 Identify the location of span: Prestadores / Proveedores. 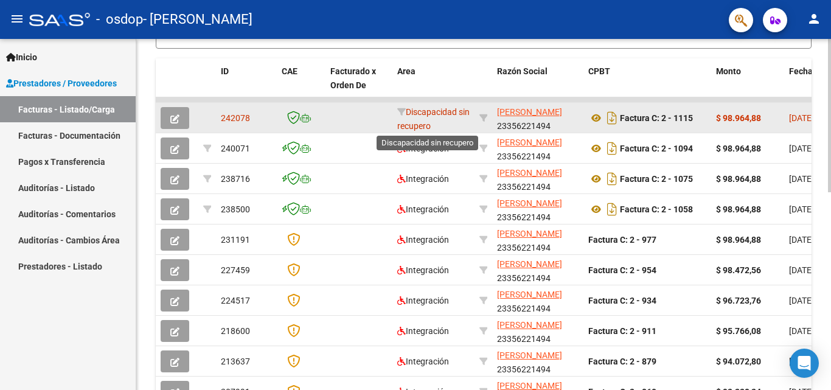
(61, 83).